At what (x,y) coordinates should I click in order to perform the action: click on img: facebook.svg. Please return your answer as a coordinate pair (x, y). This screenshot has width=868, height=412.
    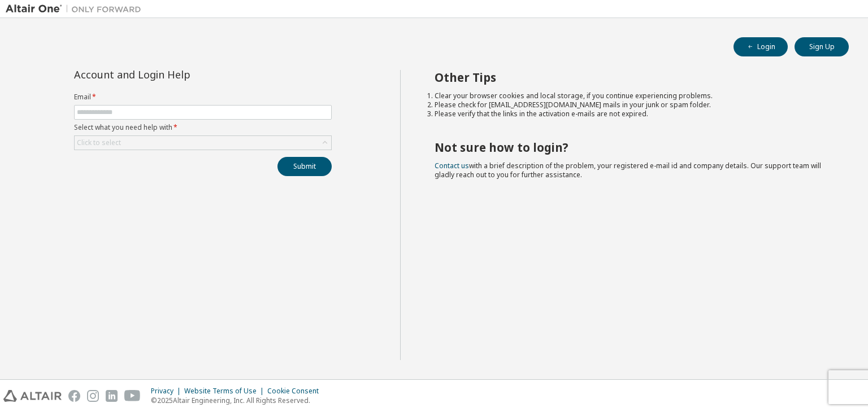
    Looking at the image, I should click on (74, 396).